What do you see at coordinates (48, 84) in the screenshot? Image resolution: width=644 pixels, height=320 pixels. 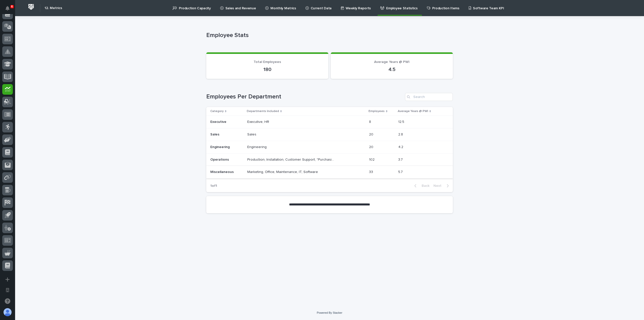 I see `a: 🔗Onboarding Call` at bounding box center [48, 84].